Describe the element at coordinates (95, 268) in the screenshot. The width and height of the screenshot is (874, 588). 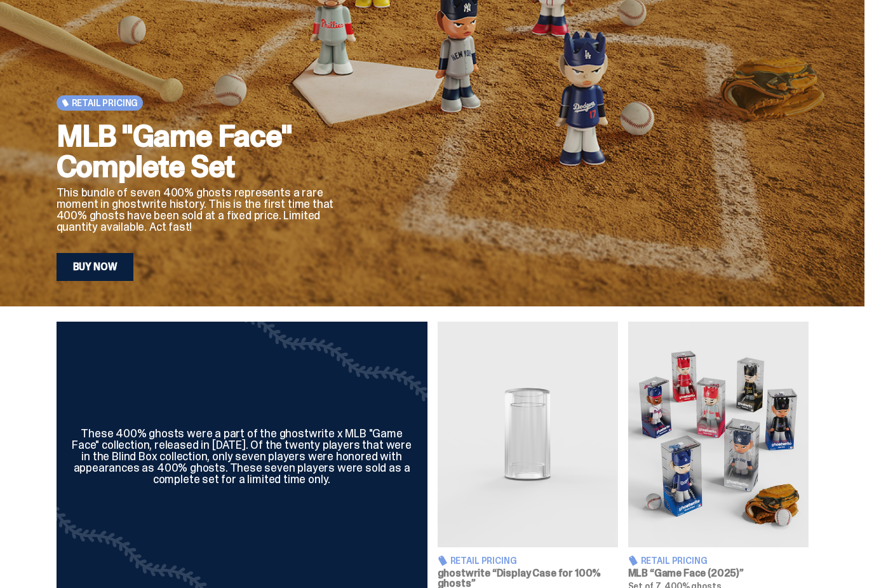
I see `a: Buy Now` at that location.